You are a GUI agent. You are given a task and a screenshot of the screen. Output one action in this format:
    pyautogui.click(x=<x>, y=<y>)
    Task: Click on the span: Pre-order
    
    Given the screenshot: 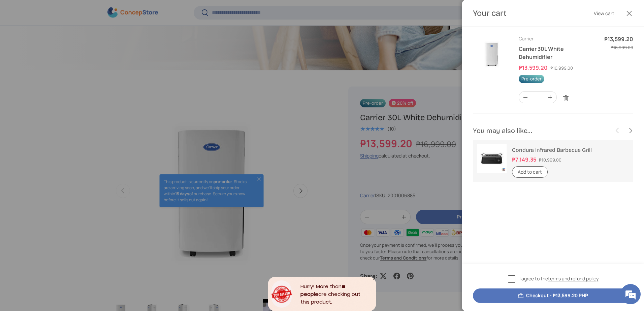 What is the action you would take?
    pyautogui.click(x=531, y=79)
    